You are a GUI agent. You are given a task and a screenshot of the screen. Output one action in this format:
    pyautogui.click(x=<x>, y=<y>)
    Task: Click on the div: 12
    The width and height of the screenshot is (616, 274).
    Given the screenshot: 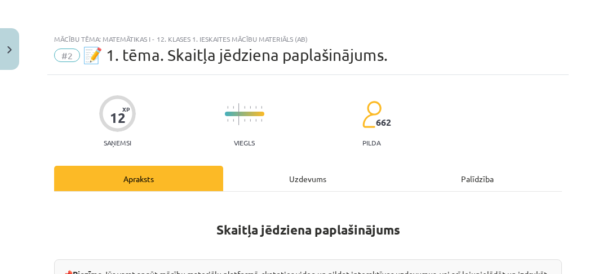 What is the action you would take?
    pyautogui.click(x=118, y=118)
    